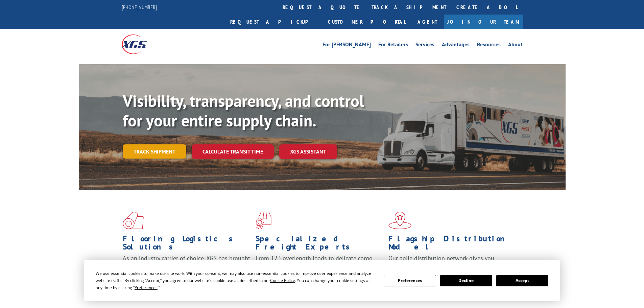  Describe the element at coordinates (394, 46) in the screenshot. I see `a: For Retailers` at that location.